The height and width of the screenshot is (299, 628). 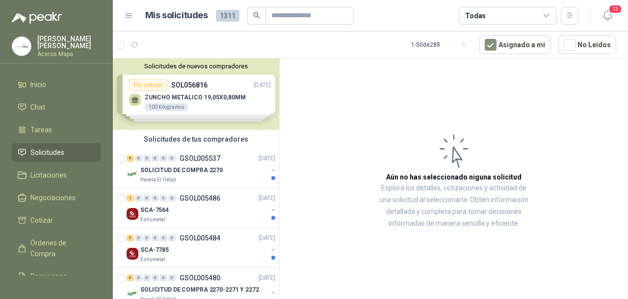 I want to click on span: Licitaciones, so click(x=49, y=175).